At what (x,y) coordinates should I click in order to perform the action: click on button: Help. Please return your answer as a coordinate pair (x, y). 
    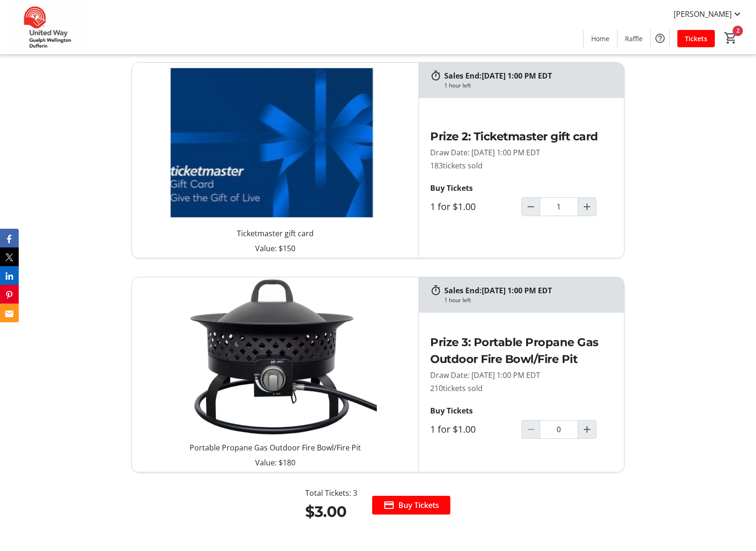
    Looking at the image, I should click on (660, 39).